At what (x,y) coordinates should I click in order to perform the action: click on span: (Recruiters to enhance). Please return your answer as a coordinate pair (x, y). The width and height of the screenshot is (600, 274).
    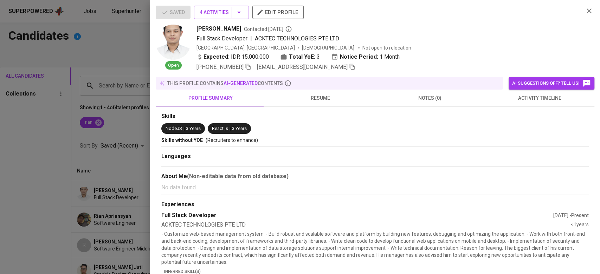
    Looking at the image, I should click on (232, 140).